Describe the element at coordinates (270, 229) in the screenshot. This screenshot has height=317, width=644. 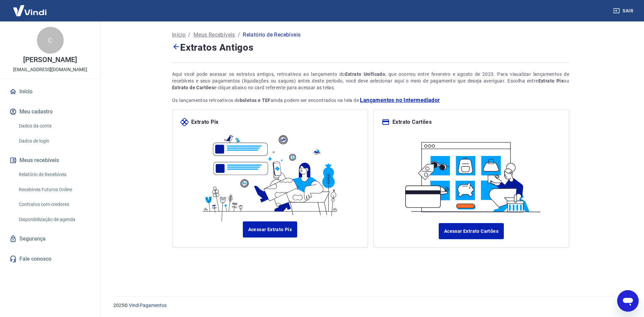
I see `a: Acessar Extrato Pix` at that location.